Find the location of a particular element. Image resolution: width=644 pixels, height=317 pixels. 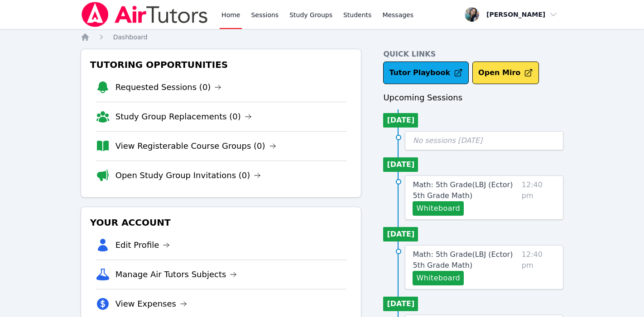

h3: Your Account is located at coordinates (221, 222).